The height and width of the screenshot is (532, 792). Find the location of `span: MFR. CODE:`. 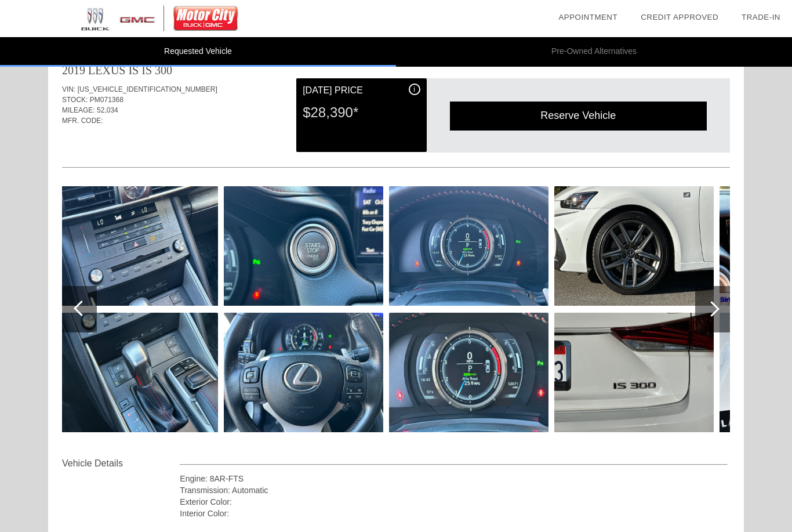

span: MFR. CODE: is located at coordinates (83, 121).